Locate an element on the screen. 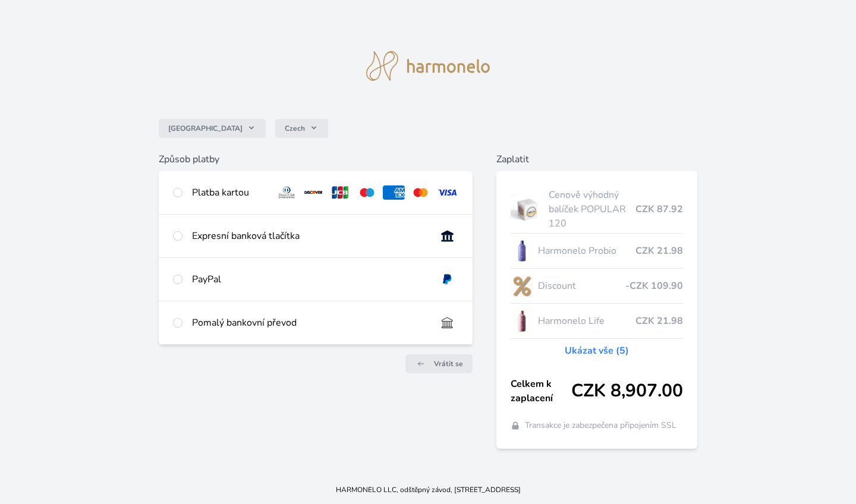 This screenshot has height=504, width=856. span: Harmonelo Life is located at coordinates (587, 321).